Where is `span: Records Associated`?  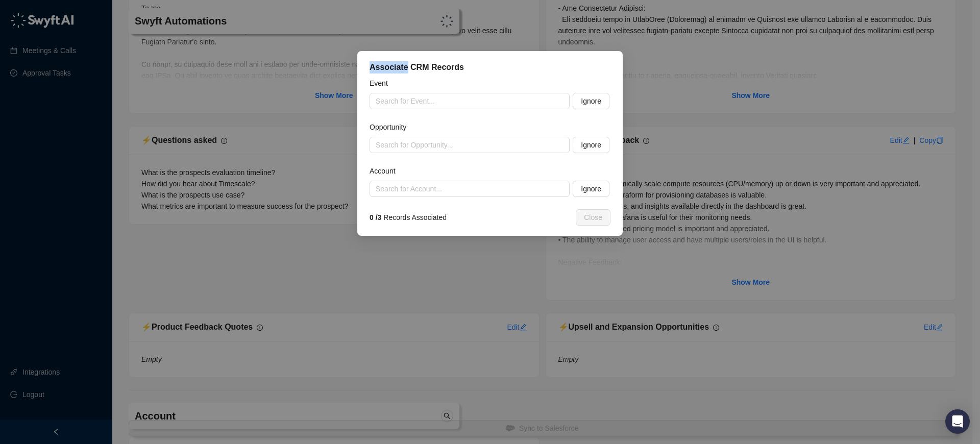 span: Records Associated is located at coordinates (408, 218).